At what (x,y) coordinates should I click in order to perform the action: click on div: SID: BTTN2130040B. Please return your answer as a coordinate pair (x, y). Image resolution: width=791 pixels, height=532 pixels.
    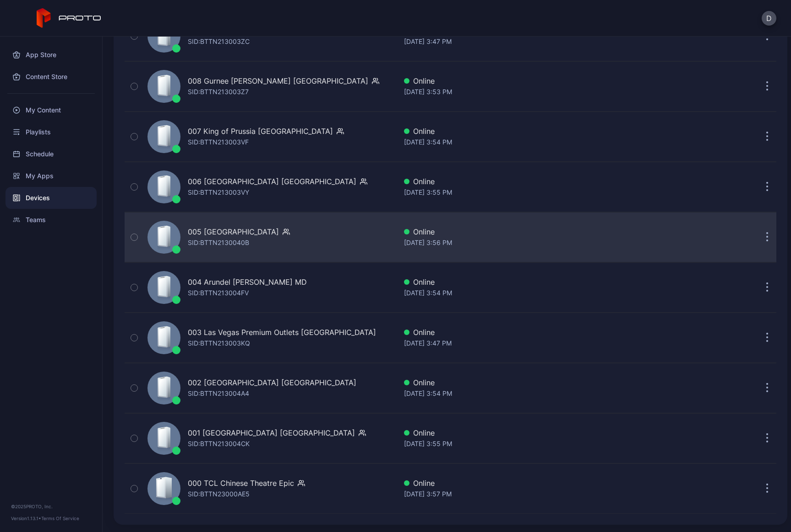
    Looking at the image, I should click on (219, 243).